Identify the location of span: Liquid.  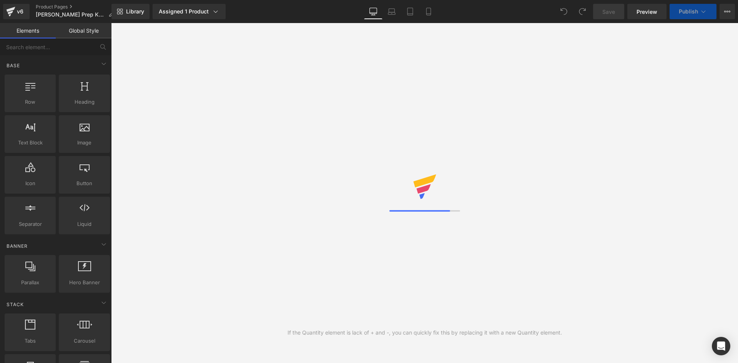
(84, 224).